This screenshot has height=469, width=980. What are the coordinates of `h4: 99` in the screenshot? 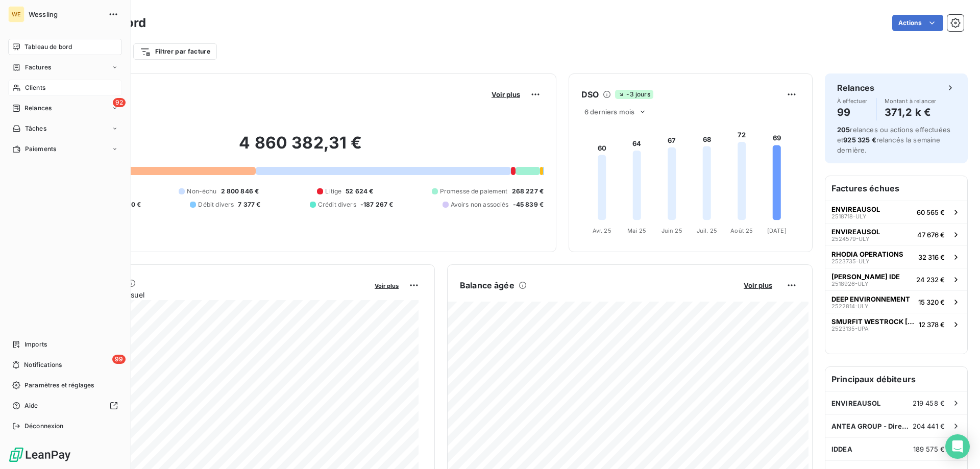 It's located at (852, 112).